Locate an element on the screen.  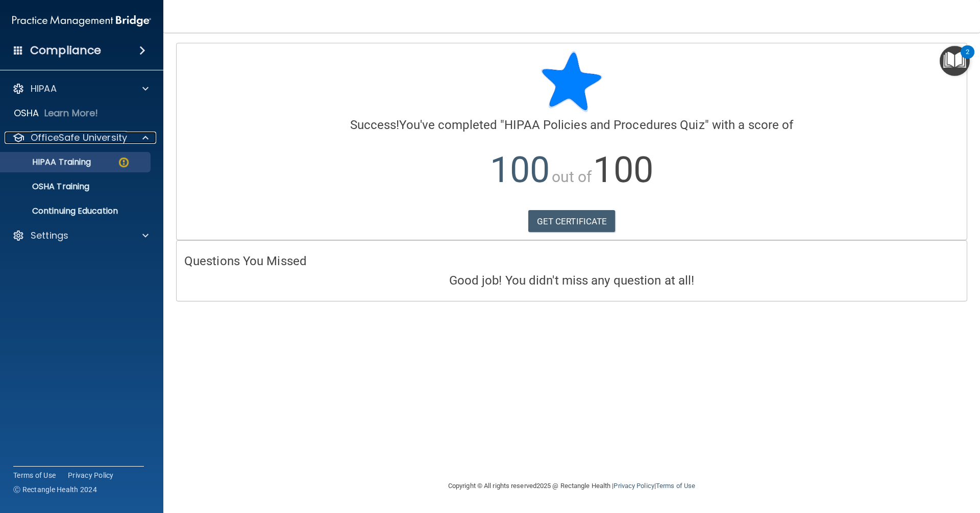
p: OSHA Training is located at coordinates (48, 187).